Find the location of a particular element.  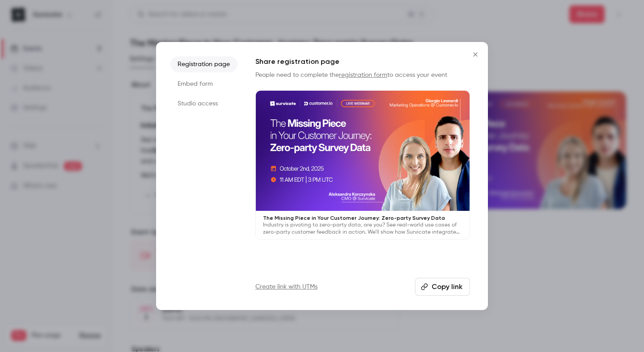

a: The Missing Piece in Your Customer Journey: Zero-party Survey DataIndustry is pivoting to zero-pa... is located at coordinates (363, 165).